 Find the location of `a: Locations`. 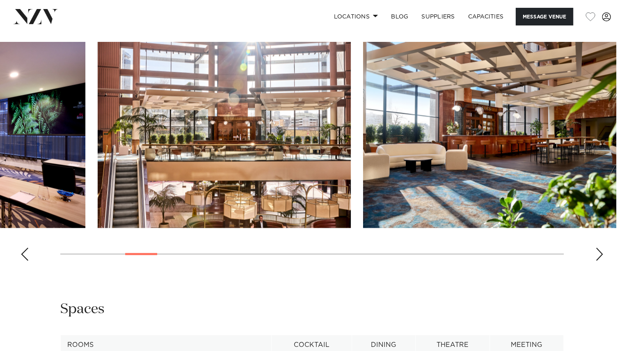

a: Locations is located at coordinates (355, 16).